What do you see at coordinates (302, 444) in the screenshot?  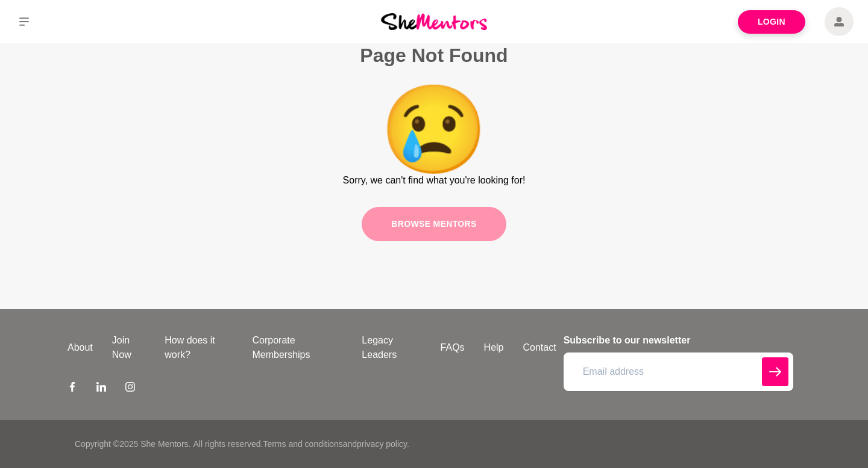 I see `a: Terms and conditions` at bounding box center [302, 444].